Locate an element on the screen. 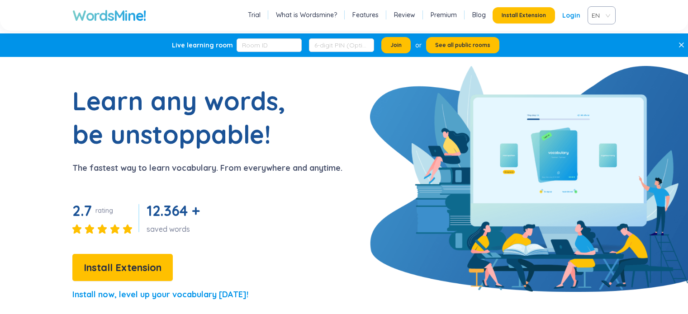  div: saved words is located at coordinates (175, 229).